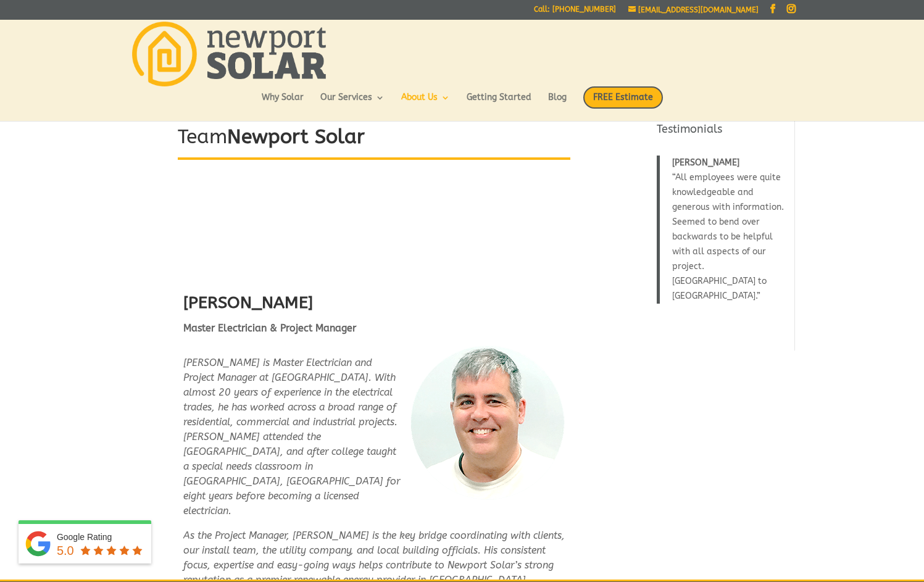  I want to click on img: Newport Solar | Solar Energy Optimized., so click(229, 54).